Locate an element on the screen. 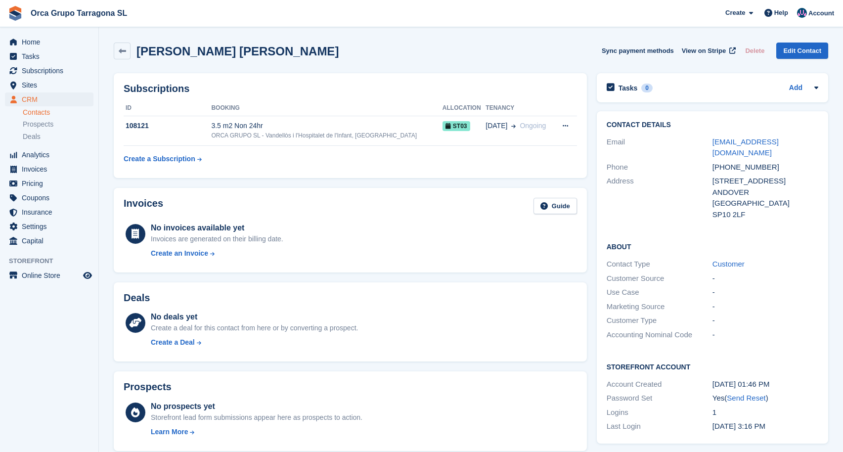 The image size is (843, 452). div: Logins is located at coordinates (659, 412).